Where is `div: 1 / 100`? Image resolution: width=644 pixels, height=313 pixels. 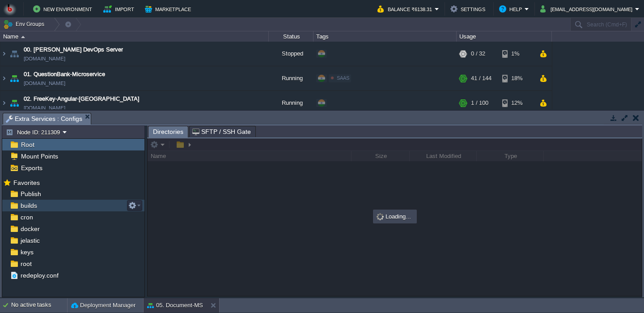
div: 1 / 100 is located at coordinates (479, 103).